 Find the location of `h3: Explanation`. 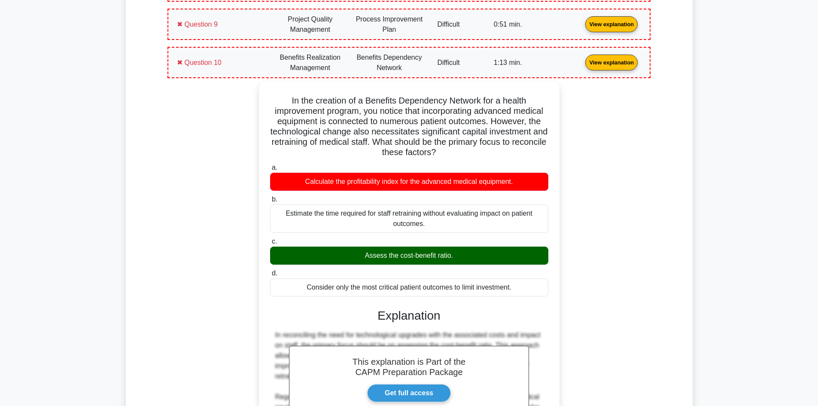

h3: Explanation is located at coordinates (409, 315).